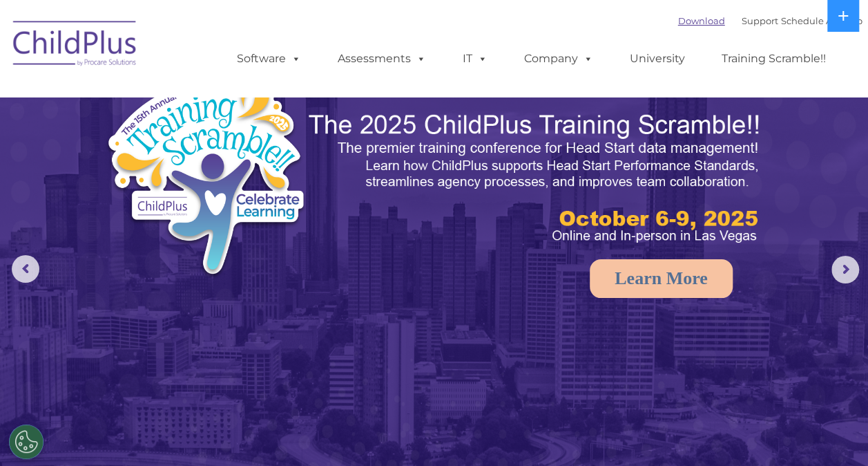 The height and width of the screenshot is (466, 868). What do you see at coordinates (660, 278) in the screenshot?
I see `a: Learn More` at bounding box center [660, 278].